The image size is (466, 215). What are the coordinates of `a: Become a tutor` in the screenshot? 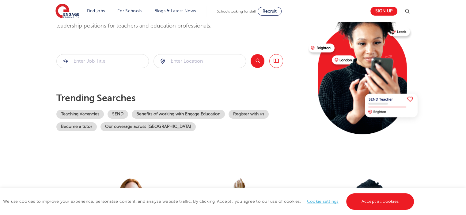 It's located at (77, 127).